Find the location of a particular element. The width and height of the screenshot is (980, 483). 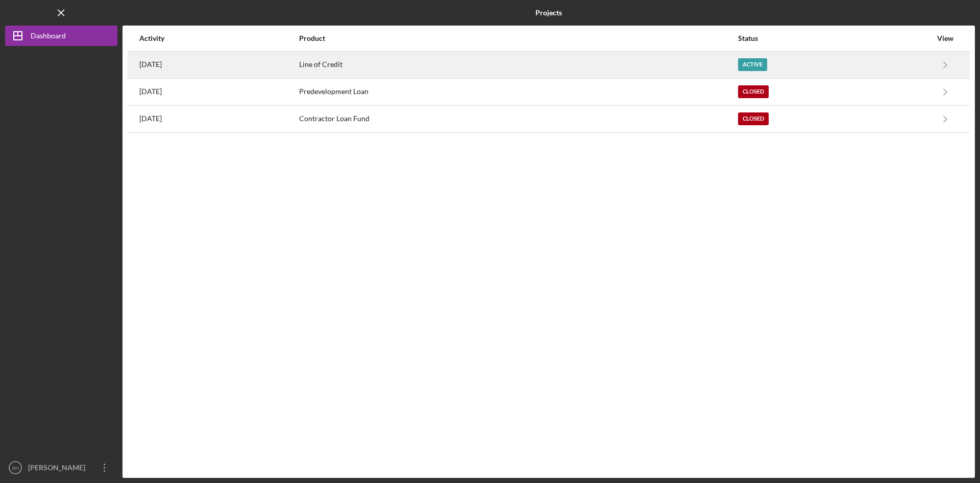

div: Contractor Loan Fund is located at coordinates (518, 119).